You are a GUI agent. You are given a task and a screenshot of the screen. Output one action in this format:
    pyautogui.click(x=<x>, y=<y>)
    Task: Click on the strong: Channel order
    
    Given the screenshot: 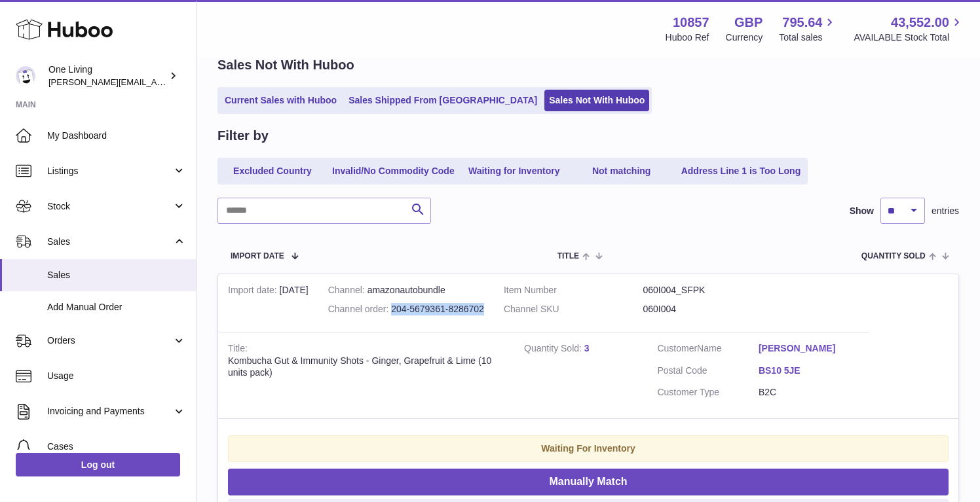 What is the action you would take?
    pyautogui.click(x=360, y=310)
    